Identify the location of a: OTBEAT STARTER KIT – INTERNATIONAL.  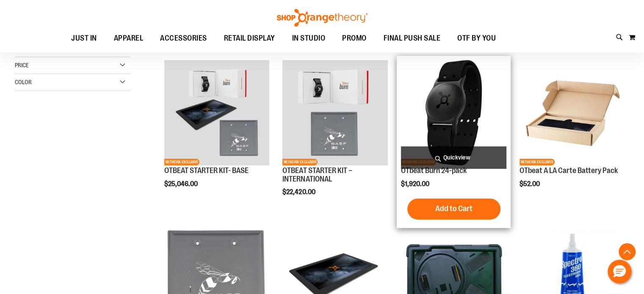
(317, 175).